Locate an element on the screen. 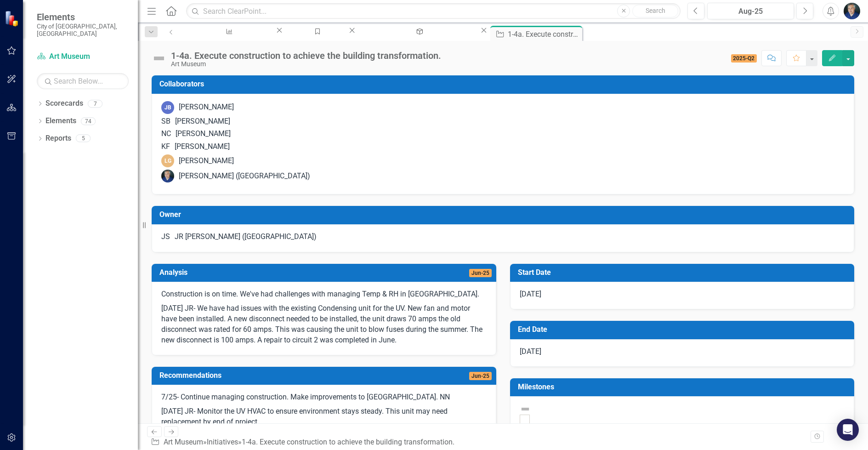  h3: End Date is located at coordinates (683, 329).